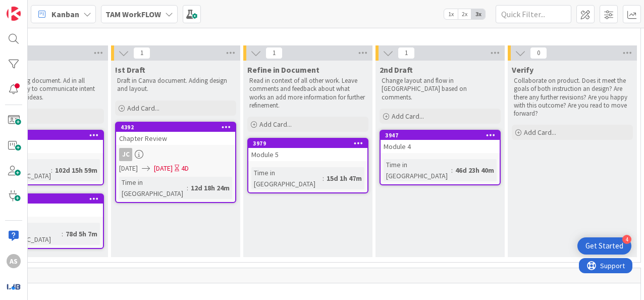 Image resolution: width=644 pixels, height=300 pixels. Describe the element at coordinates (130, 70) in the screenshot. I see `span: !st Draft` at that location.